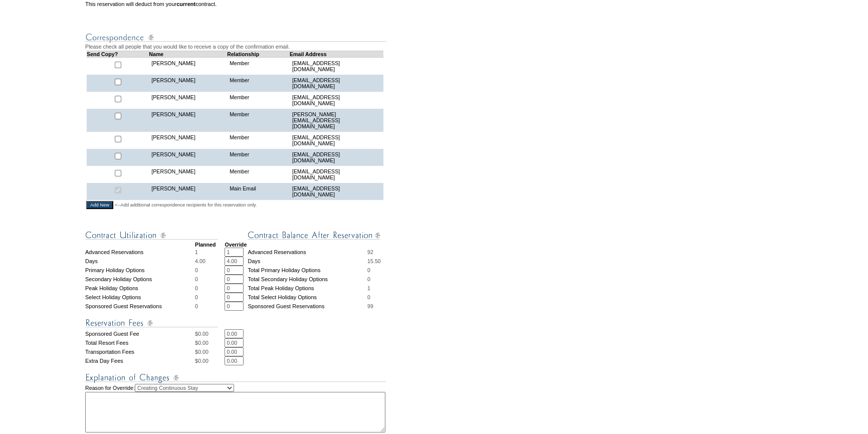 This screenshot has width=868, height=434. What do you see at coordinates (370, 252) in the screenshot?
I see `span: 92` at bounding box center [370, 252].